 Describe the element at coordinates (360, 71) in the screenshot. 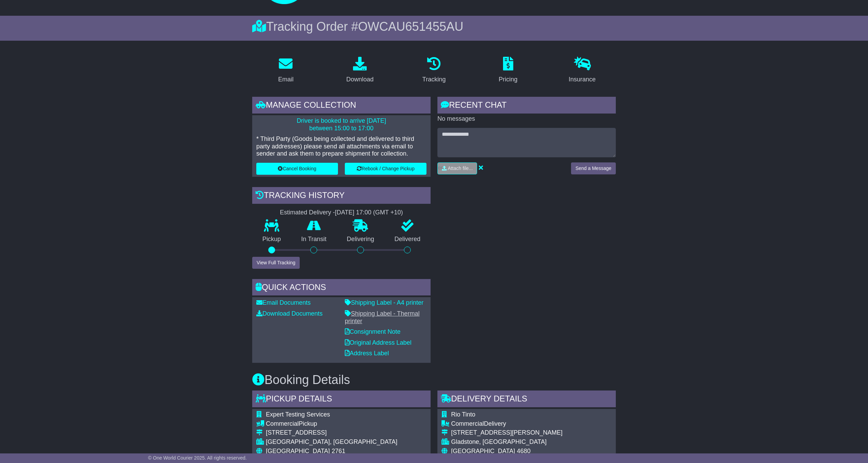

I see `a: Download` at that location.